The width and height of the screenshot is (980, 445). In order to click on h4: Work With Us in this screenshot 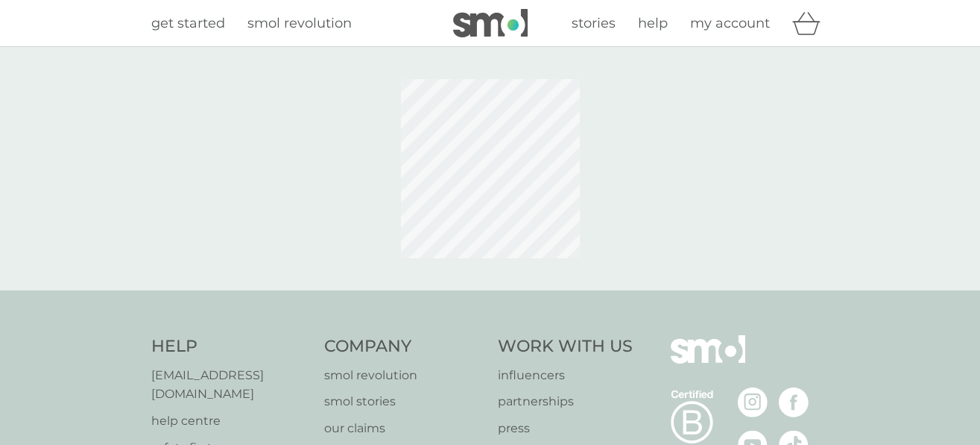, I will do `click(565, 346)`.